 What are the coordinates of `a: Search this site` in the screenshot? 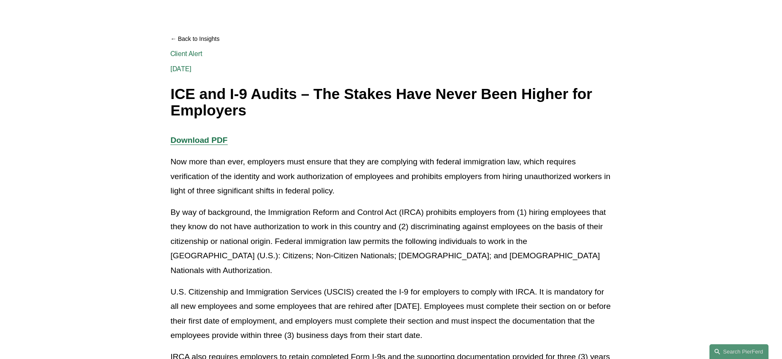 It's located at (739, 352).